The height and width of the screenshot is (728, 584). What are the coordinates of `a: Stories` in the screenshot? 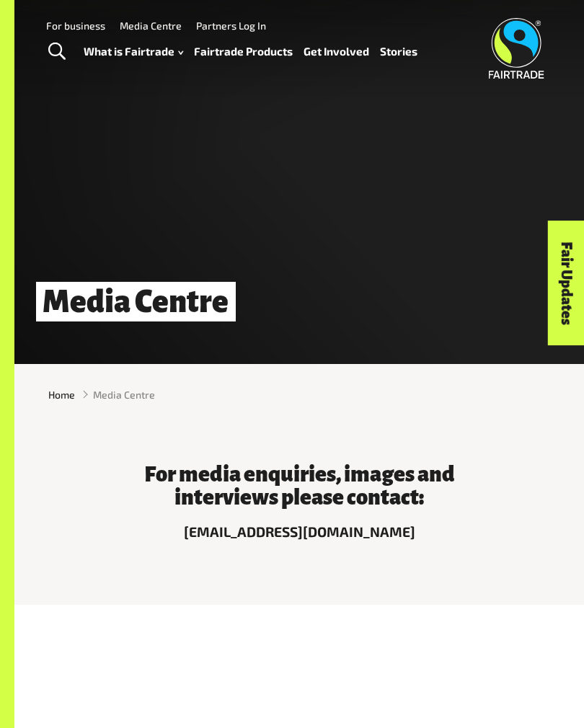 It's located at (399, 52).